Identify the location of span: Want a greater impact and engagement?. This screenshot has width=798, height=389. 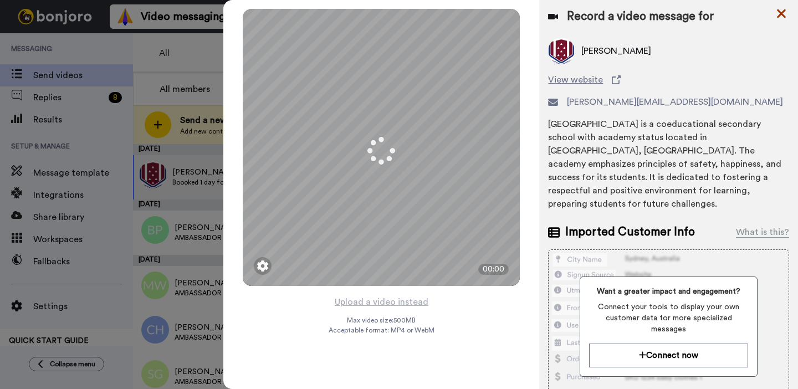
(669, 292).